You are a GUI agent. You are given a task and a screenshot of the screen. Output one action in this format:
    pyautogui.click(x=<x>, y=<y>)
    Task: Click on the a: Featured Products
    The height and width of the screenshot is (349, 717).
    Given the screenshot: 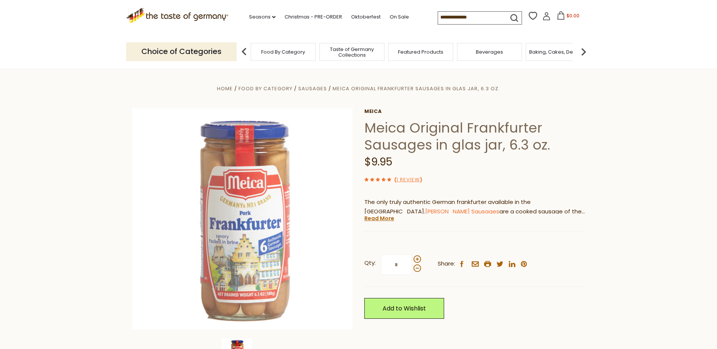 What is the action you would take?
    pyautogui.click(x=420, y=52)
    